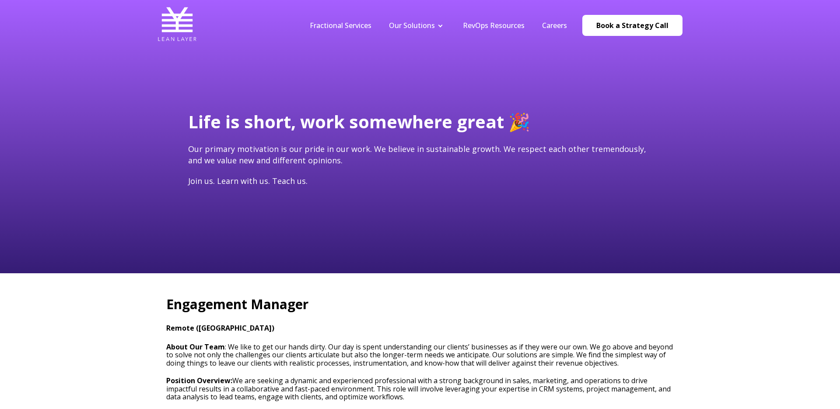  Describe the element at coordinates (438, 25) in the screenshot. I see `div: Navigation Menu` at that location.